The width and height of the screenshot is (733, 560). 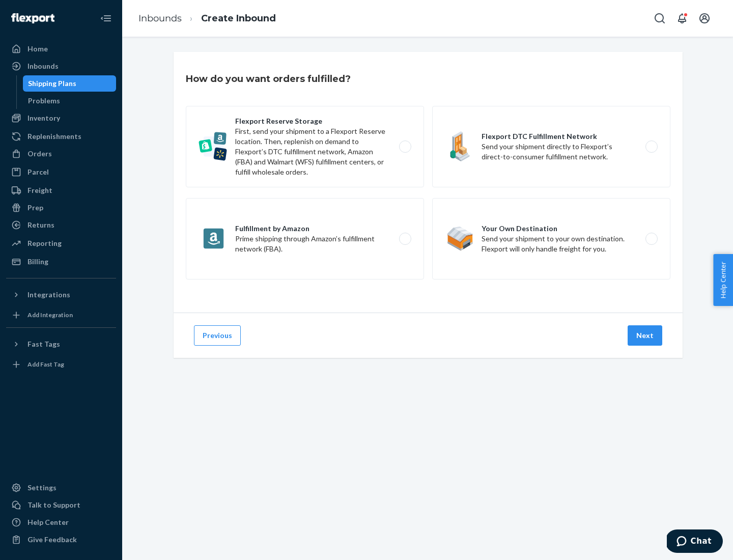 What do you see at coordinates (660, 18) in the screenshot?
I see `button: Open Search Box` at bounding box center [660, 18].